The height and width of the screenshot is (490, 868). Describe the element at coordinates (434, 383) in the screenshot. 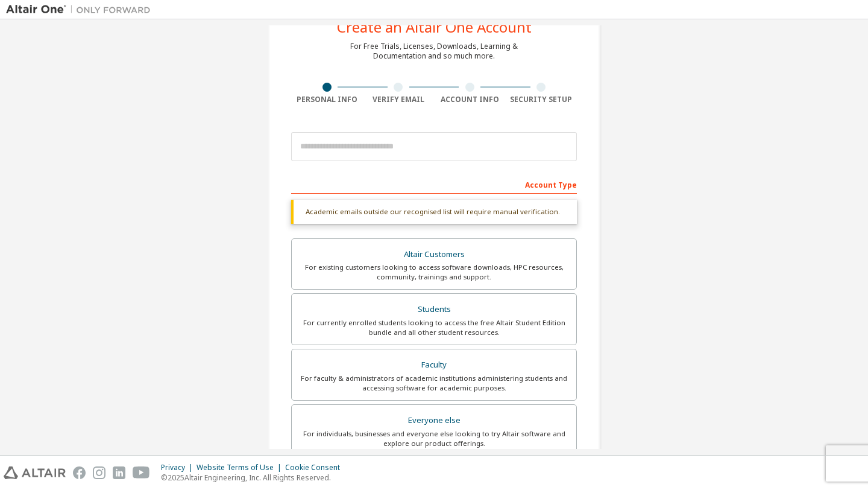

I see `div: For faculty & administrators of academic institutions administering students and accessing softwa...` at that location.